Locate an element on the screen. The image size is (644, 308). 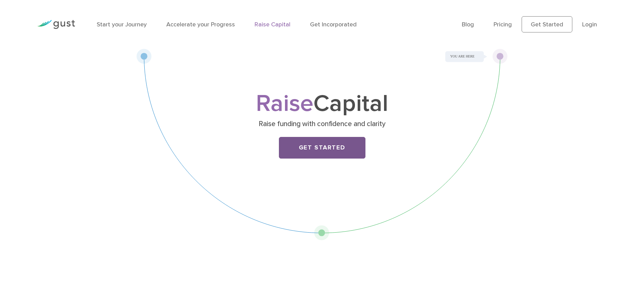
a: Pricing is located at coordinates (502, 25).